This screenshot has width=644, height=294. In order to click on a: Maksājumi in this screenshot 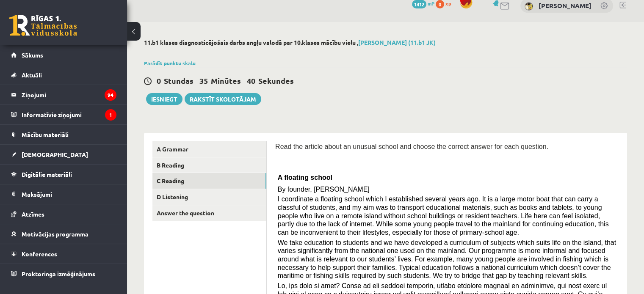, I will do `click(63, 194)`.